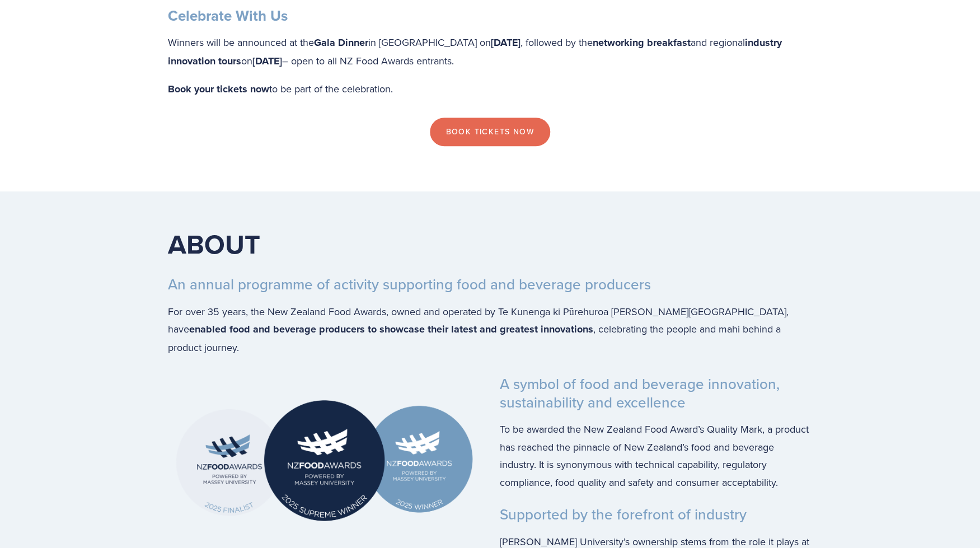 The height and width of the screenshot is (548, 980). I want to click on strong: networking breakfast, so click(641, 42).